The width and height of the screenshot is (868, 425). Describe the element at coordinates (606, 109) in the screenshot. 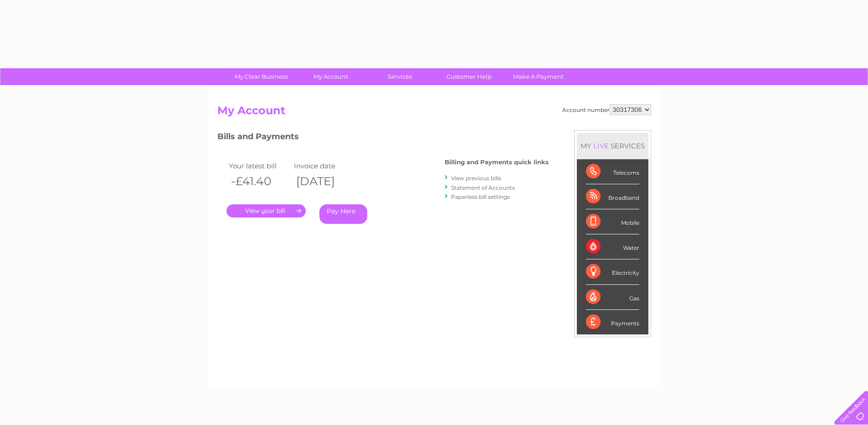

I see `div: Account number` at that location.